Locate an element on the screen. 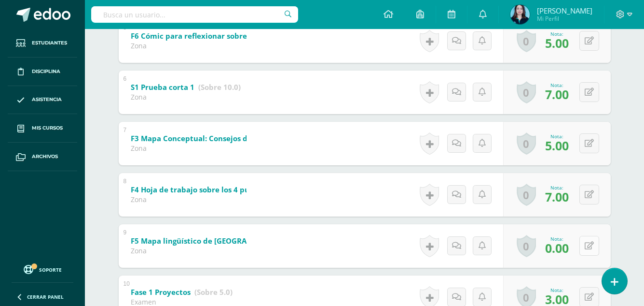 The image size is (644, 306). a: Asistencia is located at coordinates (42, 100).